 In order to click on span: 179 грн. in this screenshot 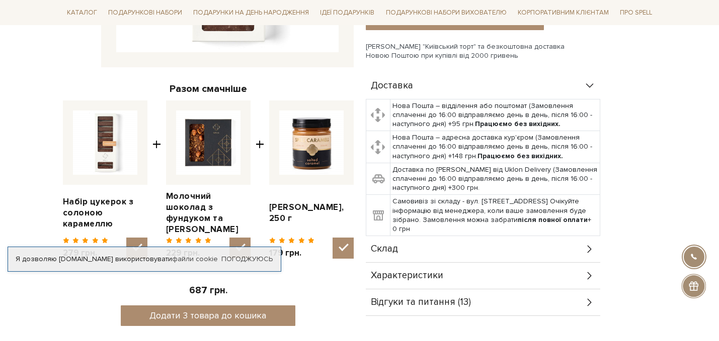, I will do `click(292, 253)`.